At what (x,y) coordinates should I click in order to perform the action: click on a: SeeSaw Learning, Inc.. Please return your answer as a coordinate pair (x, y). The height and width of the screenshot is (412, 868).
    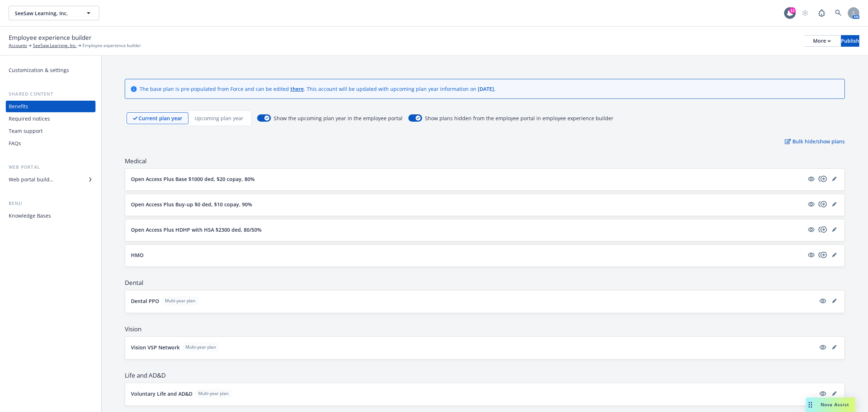
    Looking at the image, I should click on (54, 46).